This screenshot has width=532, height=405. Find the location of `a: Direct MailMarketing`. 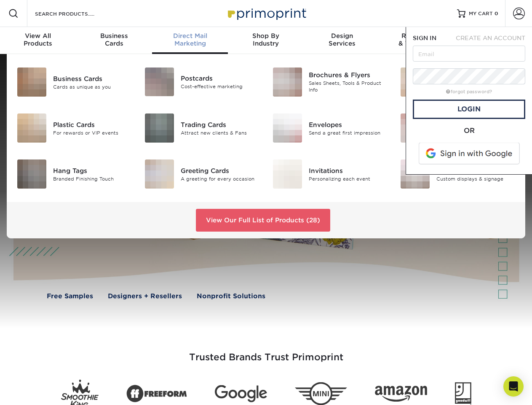

a: Direct MailMarketing is located at coordinates (190, 40).